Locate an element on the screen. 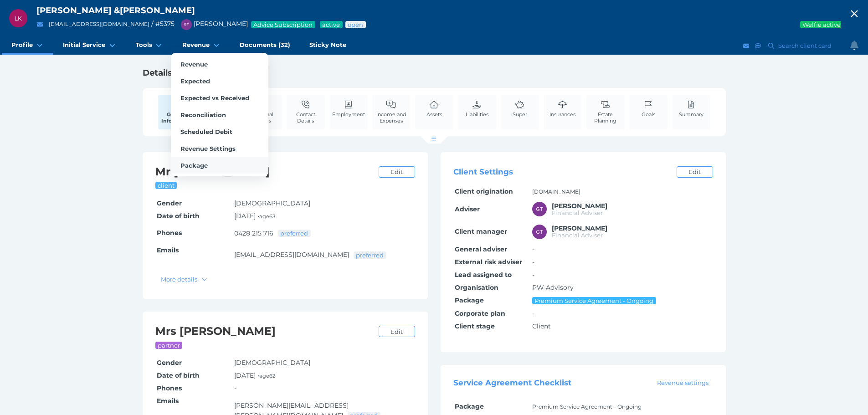 This screenshot has height=415, width=868. a: Employment is located at coordinates (349, 109).